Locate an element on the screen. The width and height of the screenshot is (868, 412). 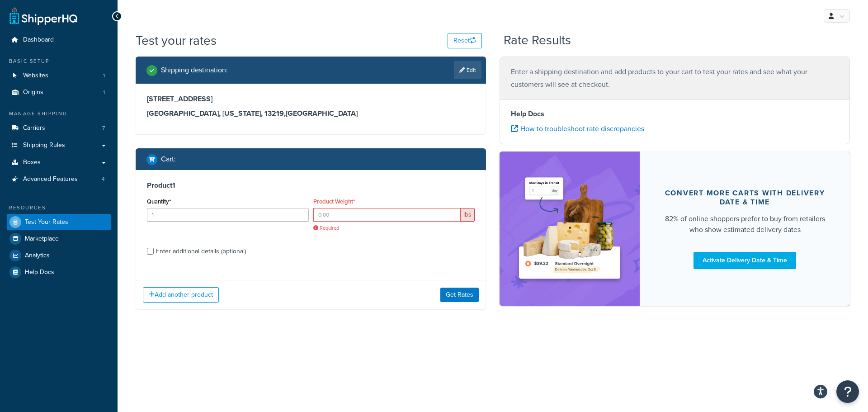
span: Carriers is located at coordinates (34, 128).